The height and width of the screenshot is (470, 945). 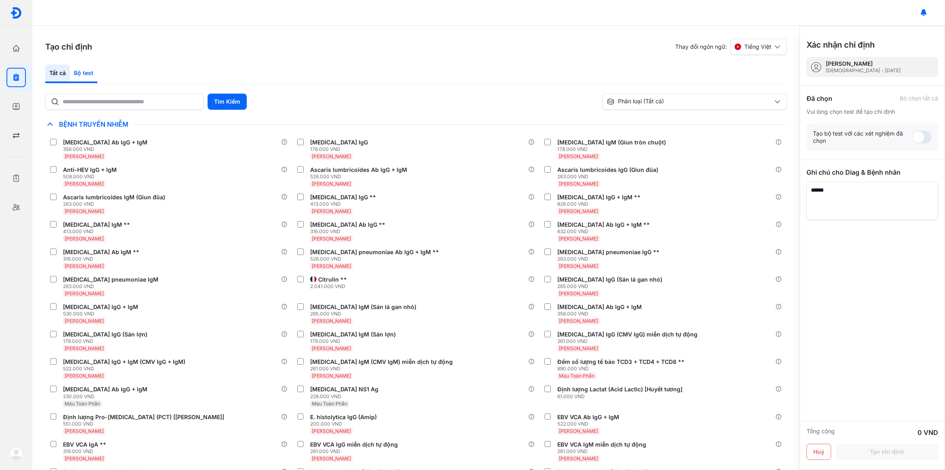 I want to click on div: Đã chọn, so click(x=819, y=98).